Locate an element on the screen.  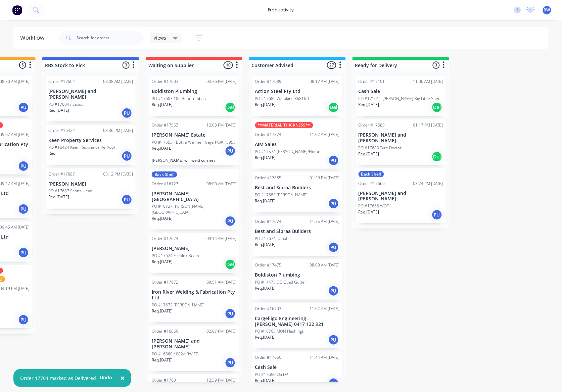
input: Search for orders... is located at coordinates (110, 38).